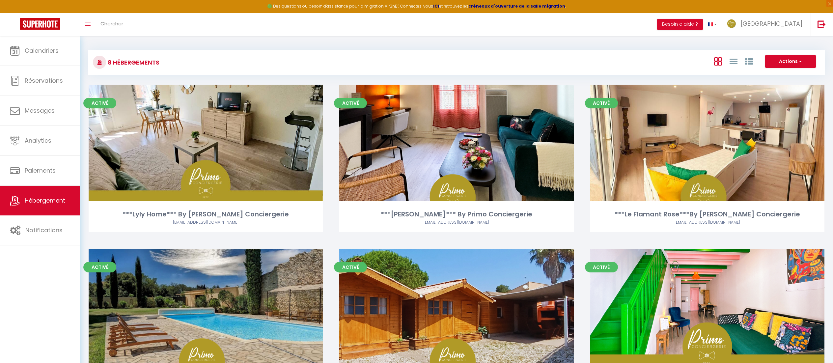 This screenshot has height=363, width=833. Describe the element at coordinates (822, 24) in the screenshot. I see `img: logout` at that location.